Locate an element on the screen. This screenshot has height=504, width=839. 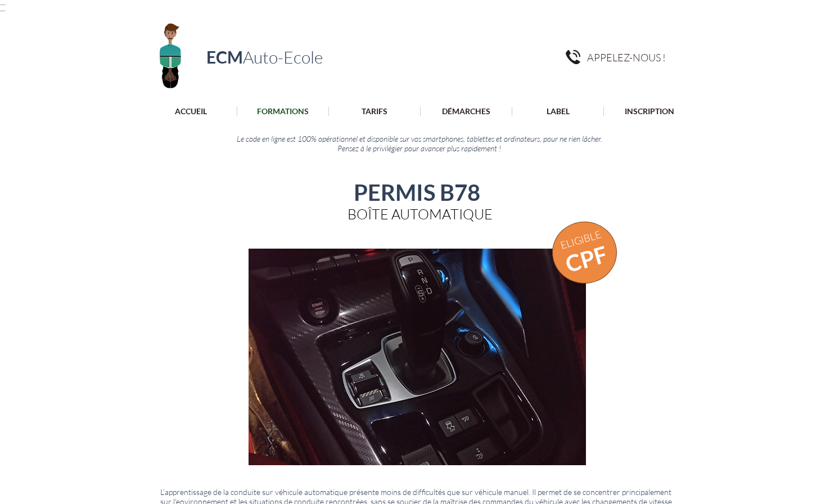
a: INSCRIPTION is located at coordinates (649, 111).